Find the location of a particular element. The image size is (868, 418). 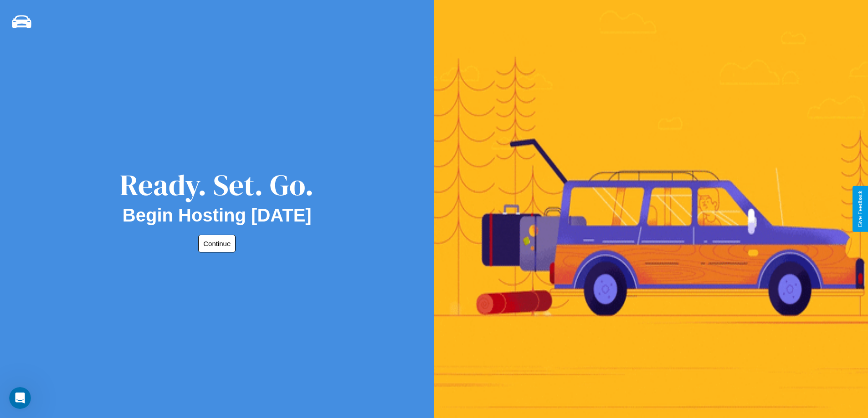

button: Continue is located at coordinates (217, 244).